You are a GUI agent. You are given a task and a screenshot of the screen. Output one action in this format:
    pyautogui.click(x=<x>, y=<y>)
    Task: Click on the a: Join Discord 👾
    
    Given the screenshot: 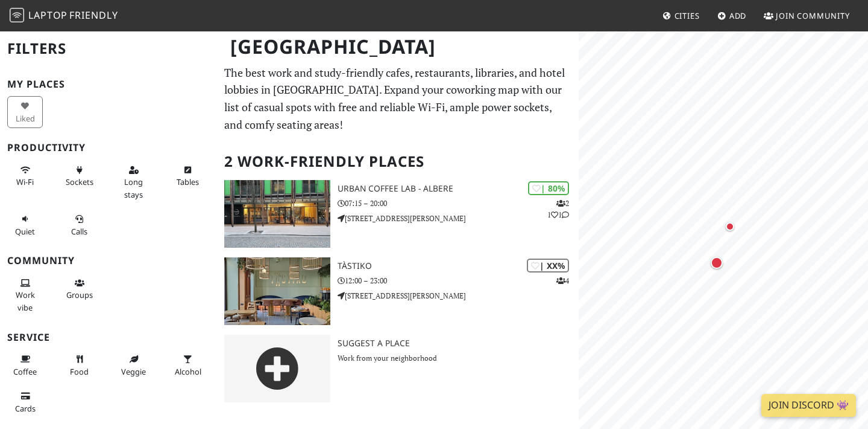 What is the action you would take?
    pyautogui.click(x=808, y=405)
    